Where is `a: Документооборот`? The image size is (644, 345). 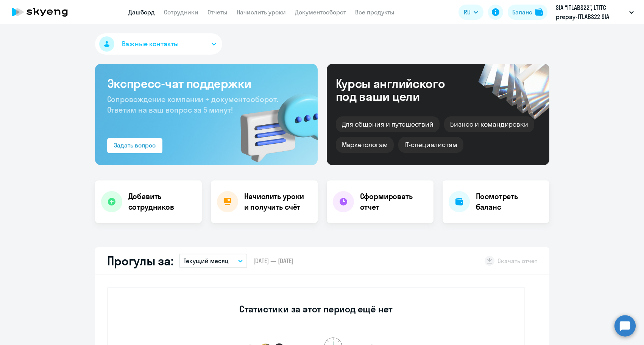
a: Документооборот is located at coordinates (320, 12).